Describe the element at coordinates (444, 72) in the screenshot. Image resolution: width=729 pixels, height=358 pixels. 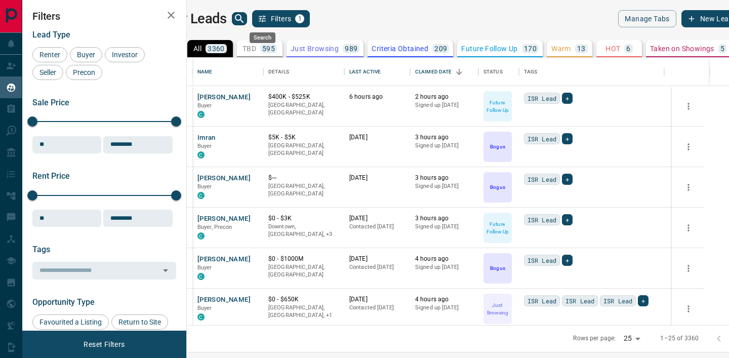
I see `div: Claimed Date` at that location.